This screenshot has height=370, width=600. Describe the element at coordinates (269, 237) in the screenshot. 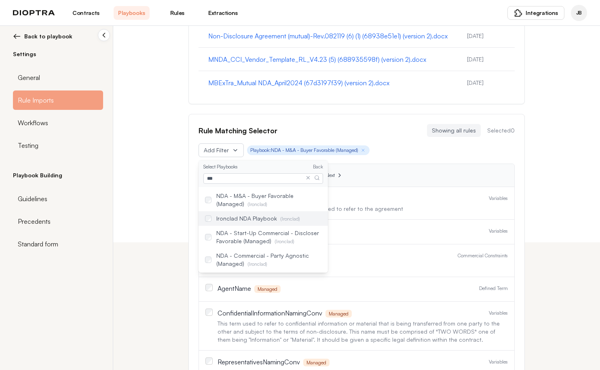

I see `label: NDA - Start-Up Commercial - Discloser Favorable (Managed)` at that location.